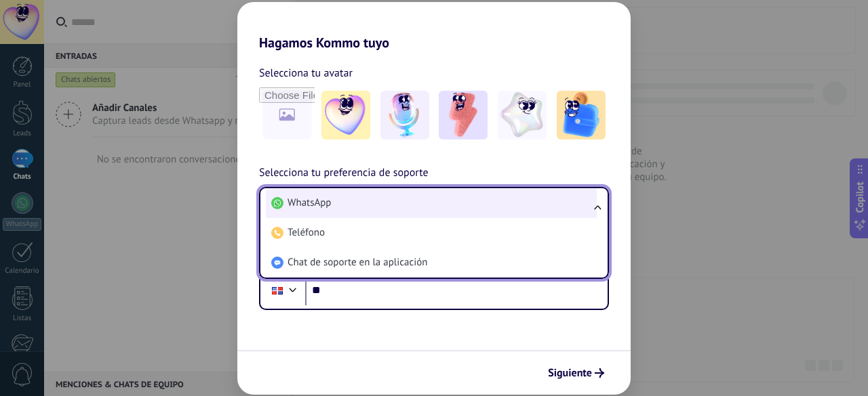  What do you see at coordinates (344, 174) in the screenshot?
I see `span: Selecciona tu preferencia de soporte` at bounding box center [344, 174].